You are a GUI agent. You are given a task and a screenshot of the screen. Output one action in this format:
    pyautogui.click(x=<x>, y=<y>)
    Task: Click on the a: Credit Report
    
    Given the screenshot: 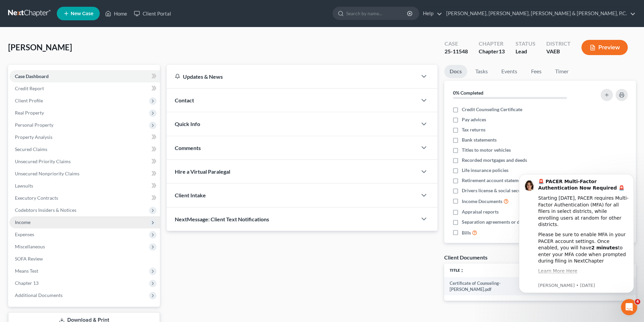 What is the action you would take?
    pyautogui.click(x=85, y=89)
    